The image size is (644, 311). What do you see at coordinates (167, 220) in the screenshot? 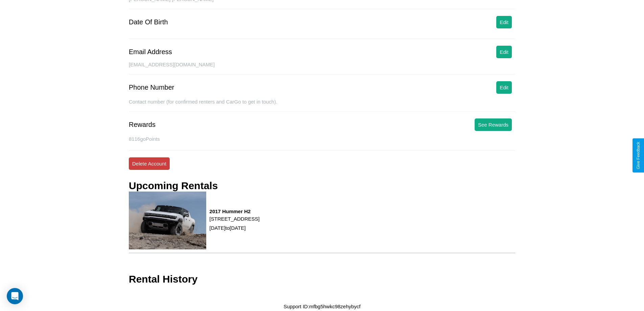
I see `img: rental` at bounding box center [167, 220].